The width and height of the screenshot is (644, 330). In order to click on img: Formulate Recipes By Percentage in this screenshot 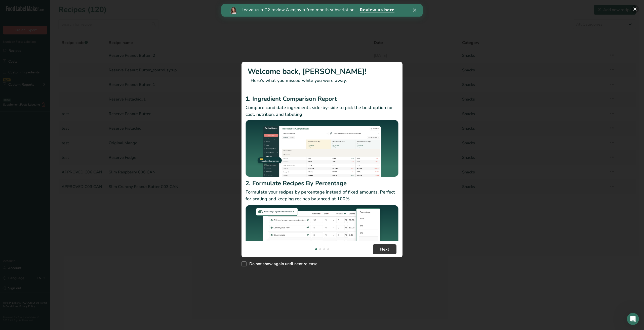, I will do `click(322, 234)`.